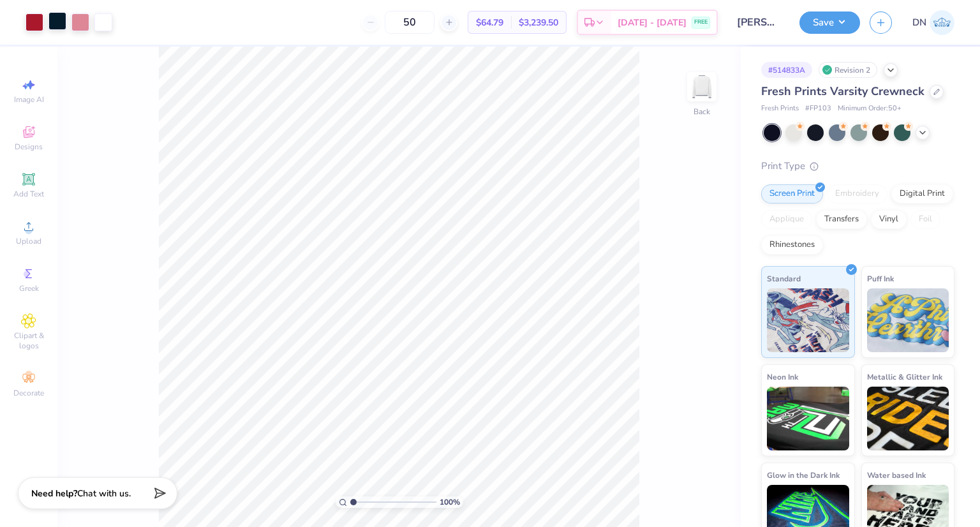 This screenshot has width=980, height=527. What do you see at coordinates (539, 22) in the screenshot?
I see `span: $3,239.50` at bounding box center [539, 22].